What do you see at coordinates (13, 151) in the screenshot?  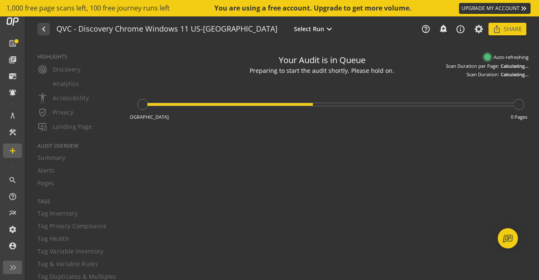 I see `mat-icon: add` at bounding box center [13, 151].